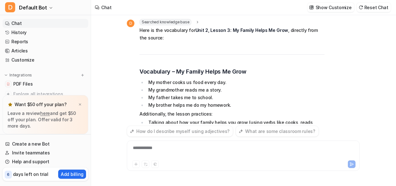 This screenshot has width=396, height=186. Describe the element at coordinates (312, 7) in the screenshot. I see `img: customize` at that location.